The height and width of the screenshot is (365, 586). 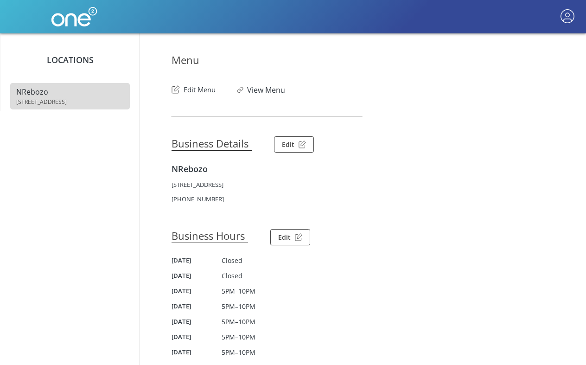 What do you see at coordinates (70, 60) in the screenshot?
I see `span: Locations` at bounding box center [70, 60].